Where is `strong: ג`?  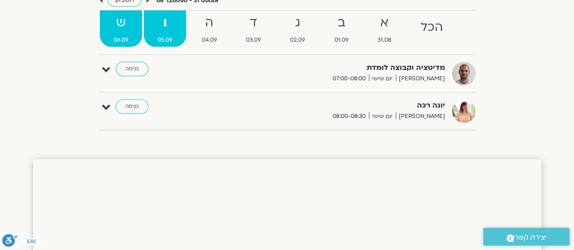 strong: ג is located at coordinates (297, 23).